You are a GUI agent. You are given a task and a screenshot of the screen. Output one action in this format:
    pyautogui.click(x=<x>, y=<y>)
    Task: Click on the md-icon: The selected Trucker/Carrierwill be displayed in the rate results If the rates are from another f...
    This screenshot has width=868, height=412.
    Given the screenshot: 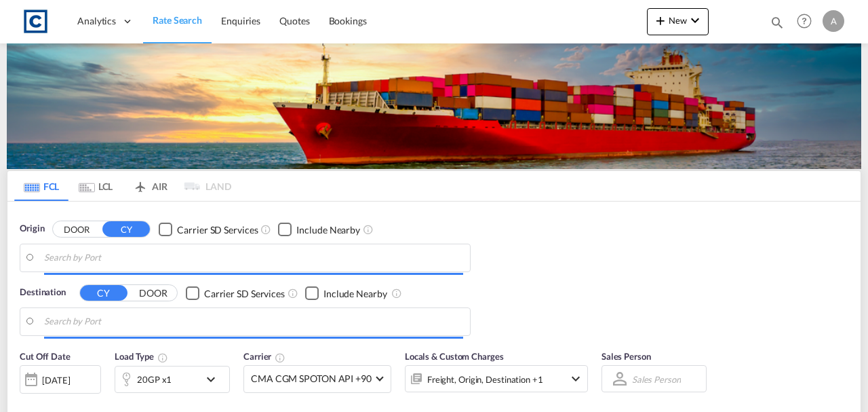 What is the action you would take?
    pyautogui.click(x=280, y=357)
    